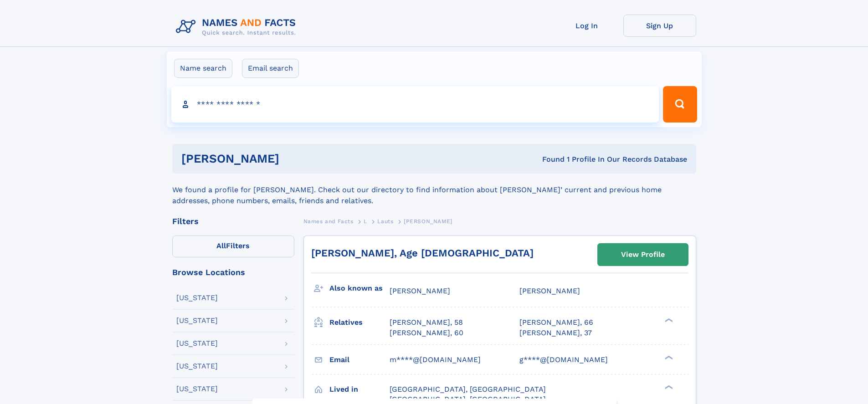 This screenshot has width=868, height=404. Describe the element at coordinates (415, 104) in the screenshot. I see `input: search input` at that location.